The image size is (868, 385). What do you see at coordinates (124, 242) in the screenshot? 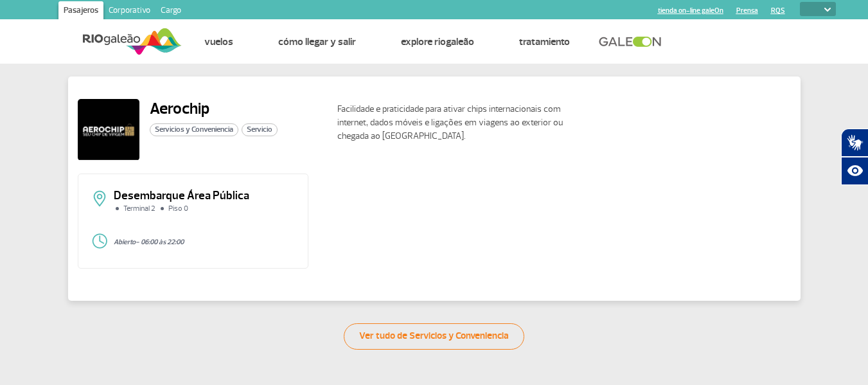
I see `strong: Abierto` at bounding box center [124, 242].